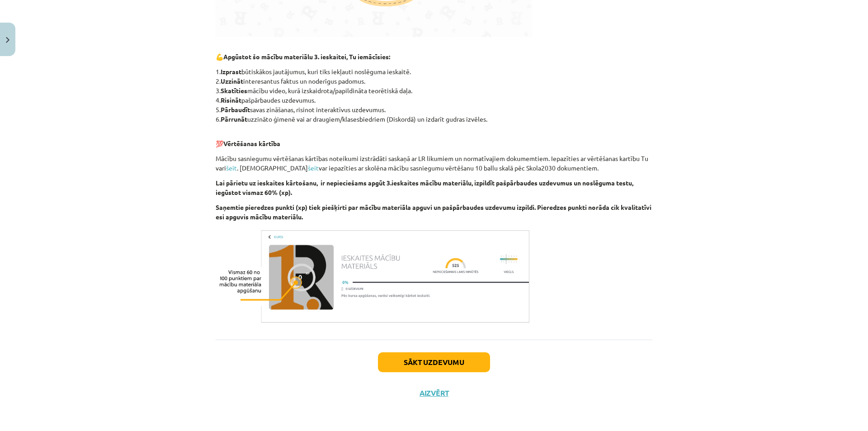 The image size is (868, 431). Describe the element at coordinates (233, 119) in the screenshot. I see `b: Pārrunāt` at that location.